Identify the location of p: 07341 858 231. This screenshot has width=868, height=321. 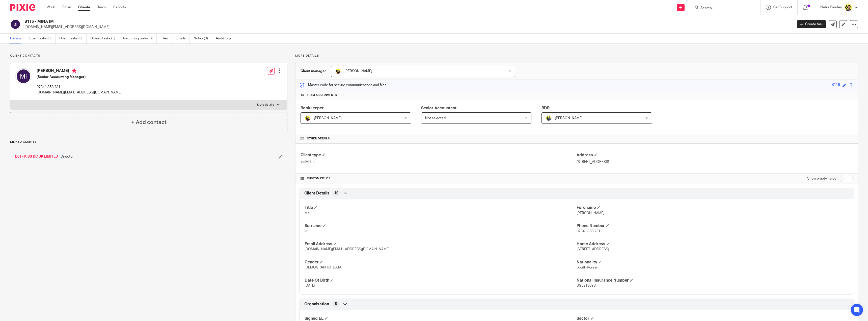
(79, 87).